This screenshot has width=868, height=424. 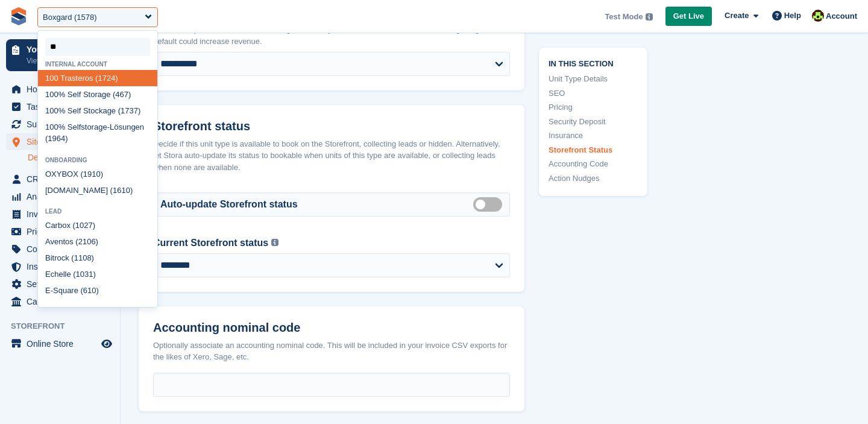 What do you see at coordinates (689, 17) in the screenshot?
I see `a: Get Live` at bounding box center [689, 17].